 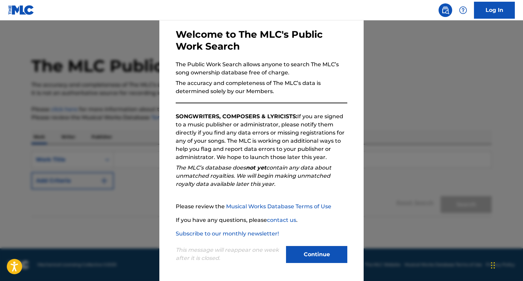 What do you see at coordinates (227, 234) in the screenshot?
I see `a: Subscribe to our monthly newsletter!` at bounding box center [227, 234].